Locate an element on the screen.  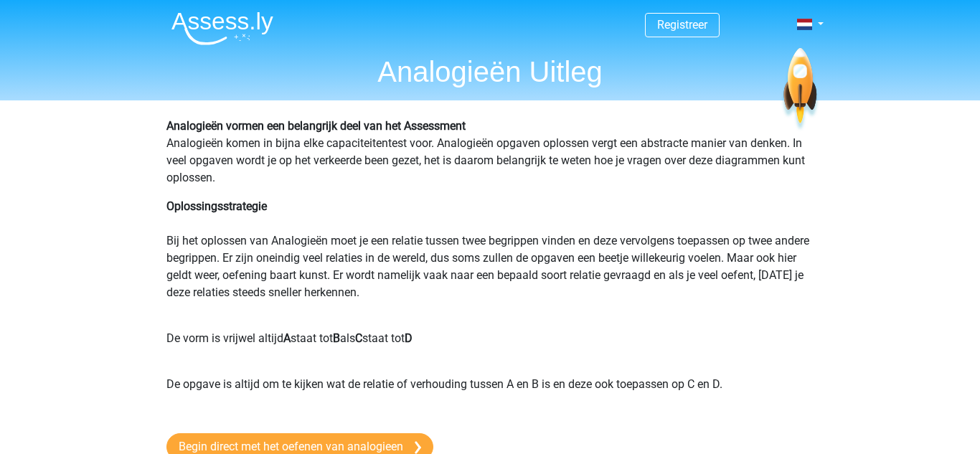
b: Analogieën vormen een belangrijk deel van het Assessment is located at coordinates (316, 125).